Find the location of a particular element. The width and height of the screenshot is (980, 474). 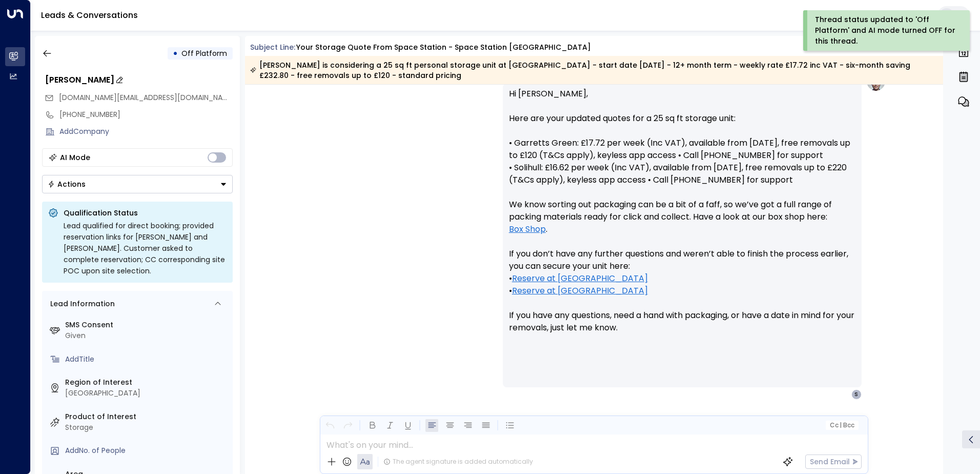

div: AI Mode is located at coordinates (75, 157).